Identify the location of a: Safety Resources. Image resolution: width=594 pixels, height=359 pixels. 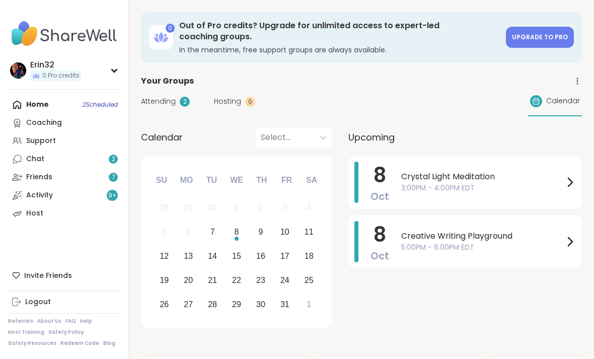
(32, 343).